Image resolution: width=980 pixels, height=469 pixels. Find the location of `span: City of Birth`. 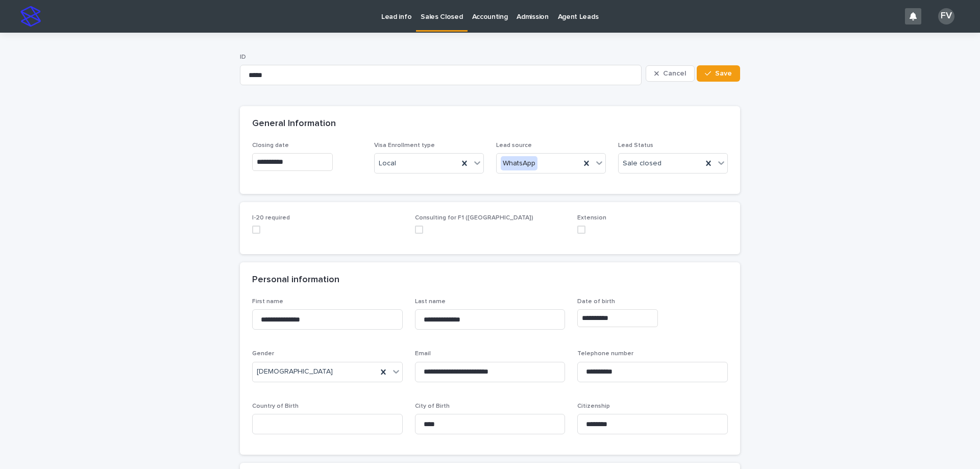

span: City of Birth is located at coordinates (432, 406).